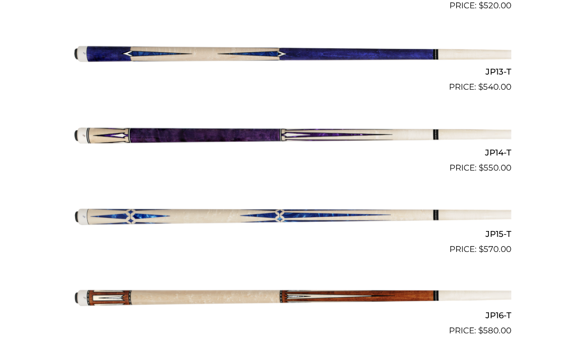 The image size is (582, 346). What do you see at coordinates (494, 168) in the screenshot?
I see `bdi: 550.00` at bounding box center [494, 168].